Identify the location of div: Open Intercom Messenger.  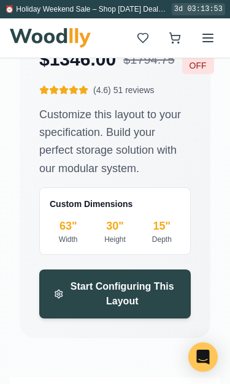
(203, 357).